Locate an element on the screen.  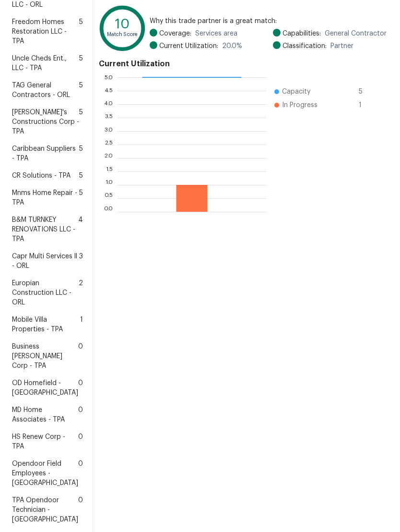
text: 2.0 is located at coordinates (108, 157).